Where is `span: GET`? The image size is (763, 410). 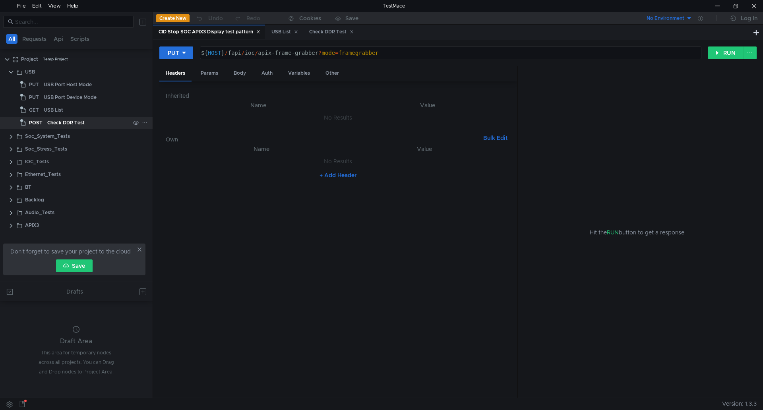 span: GET is located at coordinates (34, 110).